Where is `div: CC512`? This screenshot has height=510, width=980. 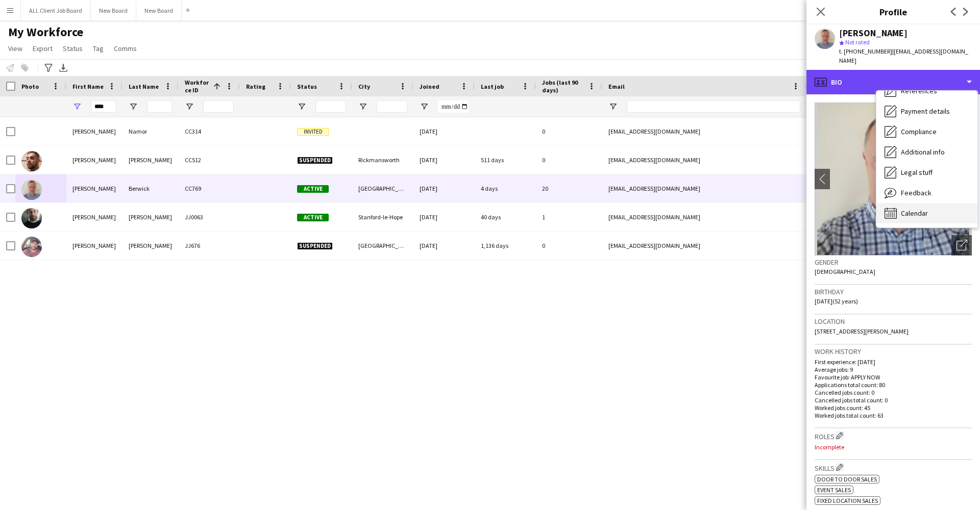
div: CC512 is located at coordinates (209, 160).